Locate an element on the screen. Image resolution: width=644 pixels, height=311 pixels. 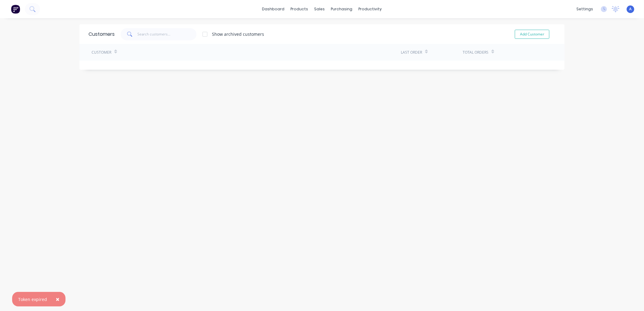
div: Customers is located at coordinates (101, 34).